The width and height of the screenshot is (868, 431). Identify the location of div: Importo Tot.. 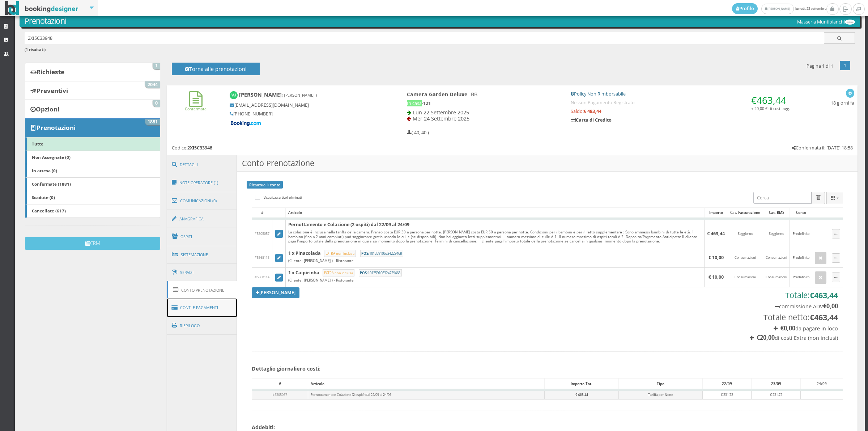
(582, 384).